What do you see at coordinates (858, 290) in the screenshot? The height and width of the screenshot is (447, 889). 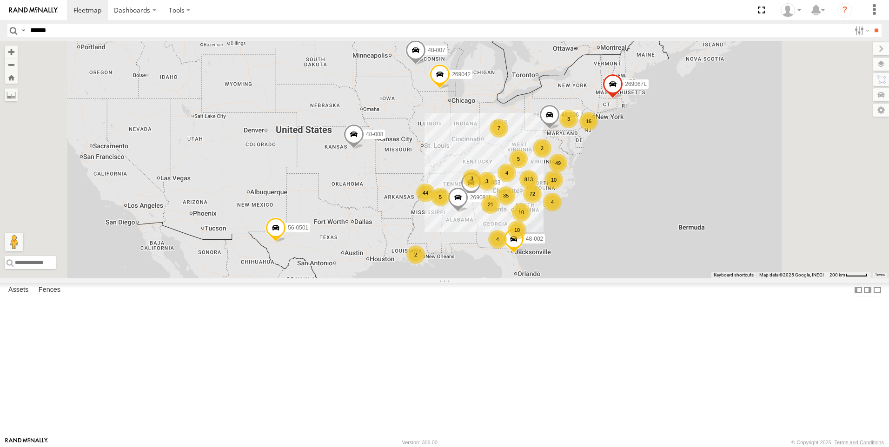 I see `label: Dock Summary Table to the Left` at bounding box center [858, 290].